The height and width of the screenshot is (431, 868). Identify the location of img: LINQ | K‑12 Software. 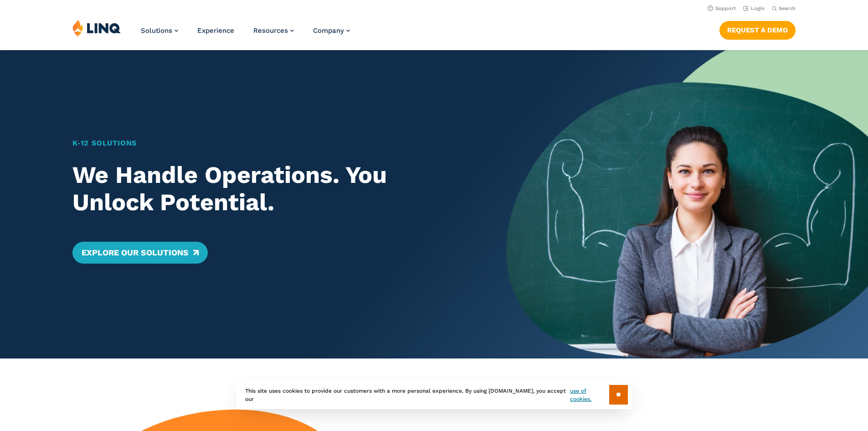
(96, 28).